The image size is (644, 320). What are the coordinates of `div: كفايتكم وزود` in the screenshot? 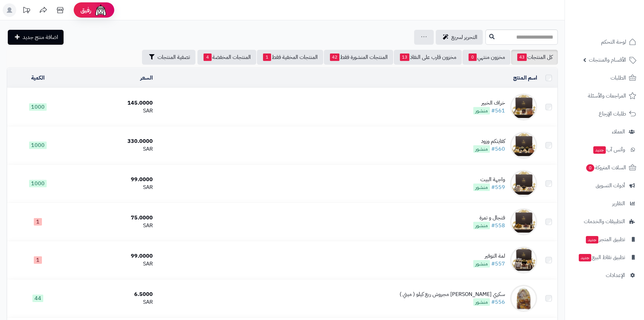 It's located at (489, 141).